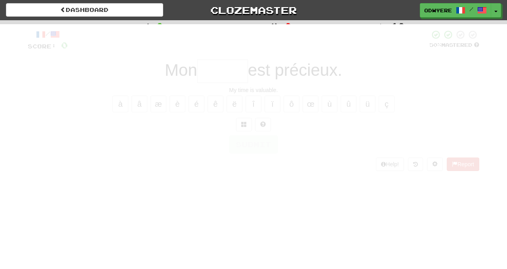 Image resolution: width=507 pixels, height=269 pixels. Describe the element at coordinates (120, 104) in the screenshot. I see `button: à` at that location.